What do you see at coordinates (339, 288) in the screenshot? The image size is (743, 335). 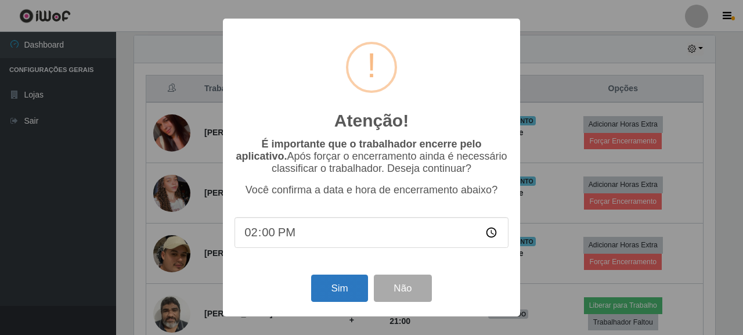 I see `button: Sim` at bounding box center [339, 288].